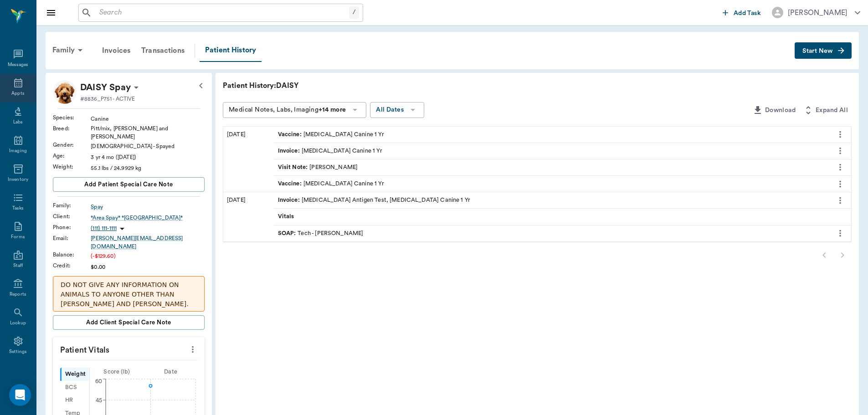 The height and width of the screenshot is (415, 868). I want to click on tspan: 60, so click(98, 381).